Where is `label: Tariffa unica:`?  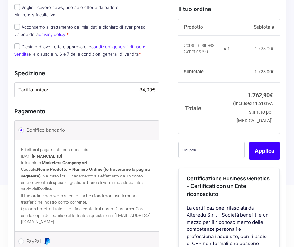 label: Tariffa unica: is located at coordinates (87, 90).